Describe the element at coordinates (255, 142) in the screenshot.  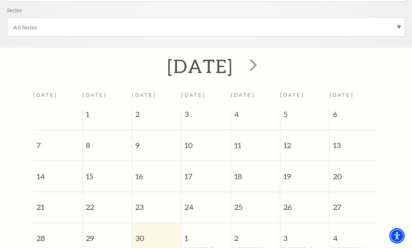
I see `span: 11` at that location.